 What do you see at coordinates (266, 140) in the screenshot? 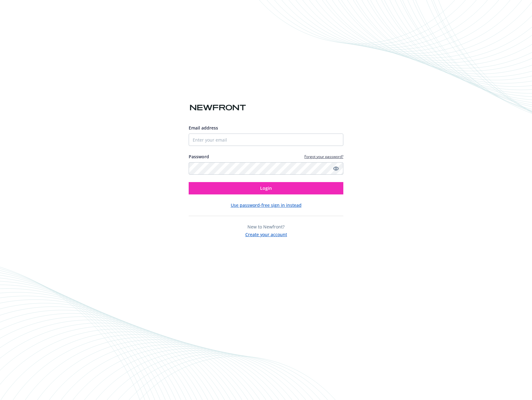
I see `input: Enter your email` at bounding box center [266, 140].